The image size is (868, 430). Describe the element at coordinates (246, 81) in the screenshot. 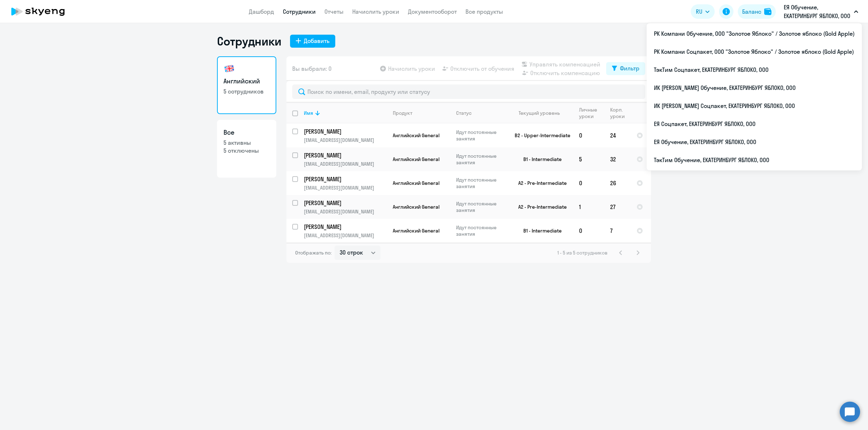

I see `h3: Английский` at that location.